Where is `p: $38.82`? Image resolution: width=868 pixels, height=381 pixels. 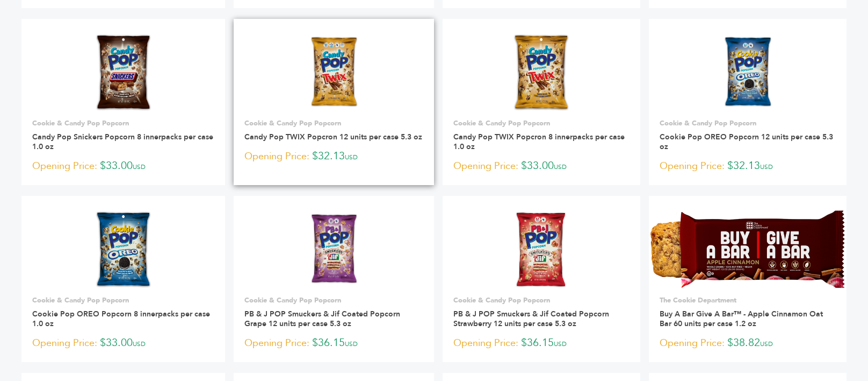
p: $38.82 is located at coordinates (748, 343).